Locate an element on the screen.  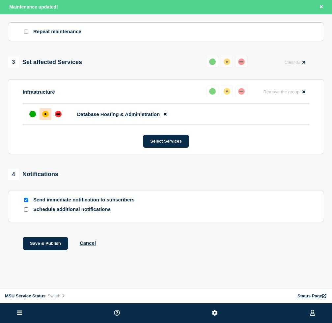
p: Repeat maintenance is located at coordinates (57, 32).